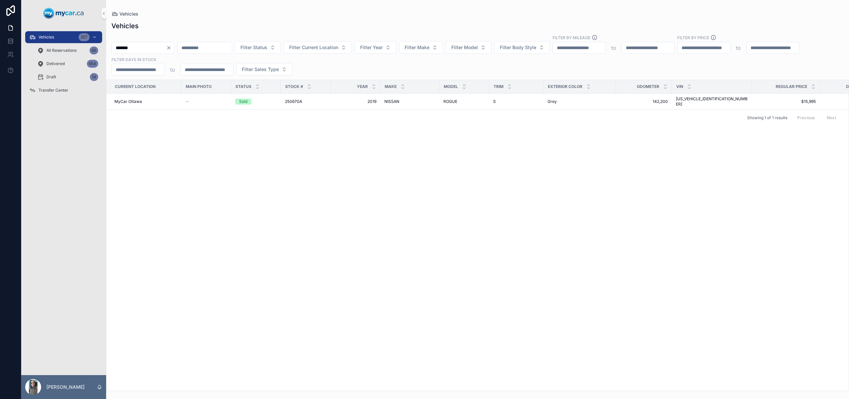 Image resolution: width=849 pixels, height=399 pixels. I want to click on span: 142,200, so click(644, 101).